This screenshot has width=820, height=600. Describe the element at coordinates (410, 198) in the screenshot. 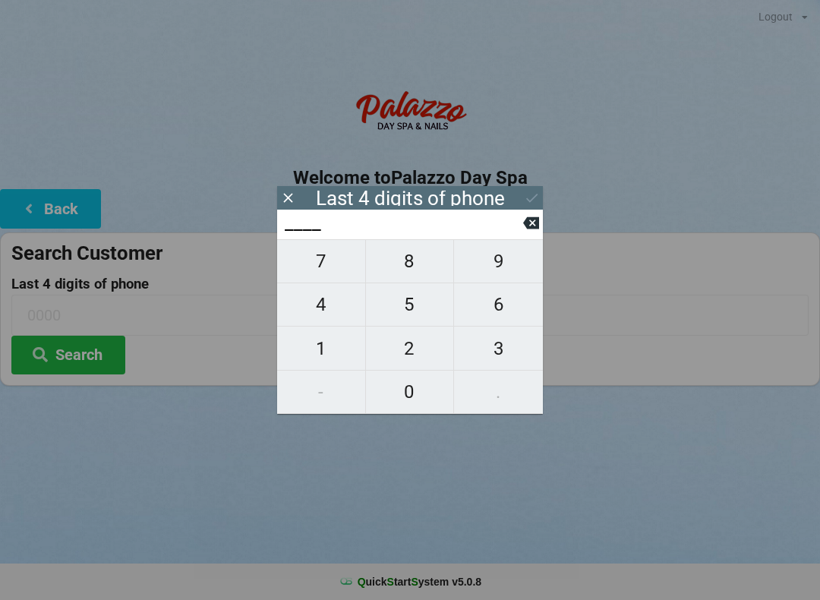

I see `div: Last 4 digits of phone` at that location.